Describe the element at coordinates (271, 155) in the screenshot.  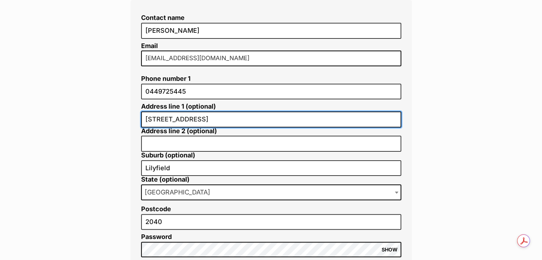
I see `label: Suburb (optional)` at that location.